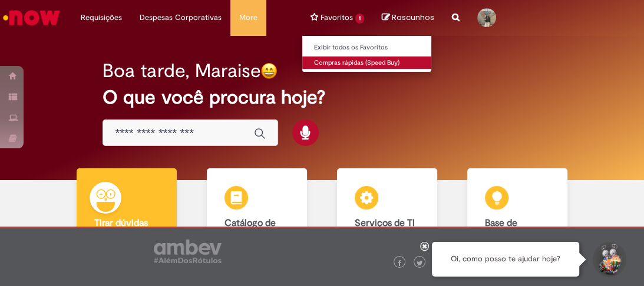 Image resolution: width=644 pixels, height=286 pixels. What do you see at coordinates (387, 224) in the screenshot?
I see `a: Serviços de TI Encontre ajuda` at bounding box center [387, 224].